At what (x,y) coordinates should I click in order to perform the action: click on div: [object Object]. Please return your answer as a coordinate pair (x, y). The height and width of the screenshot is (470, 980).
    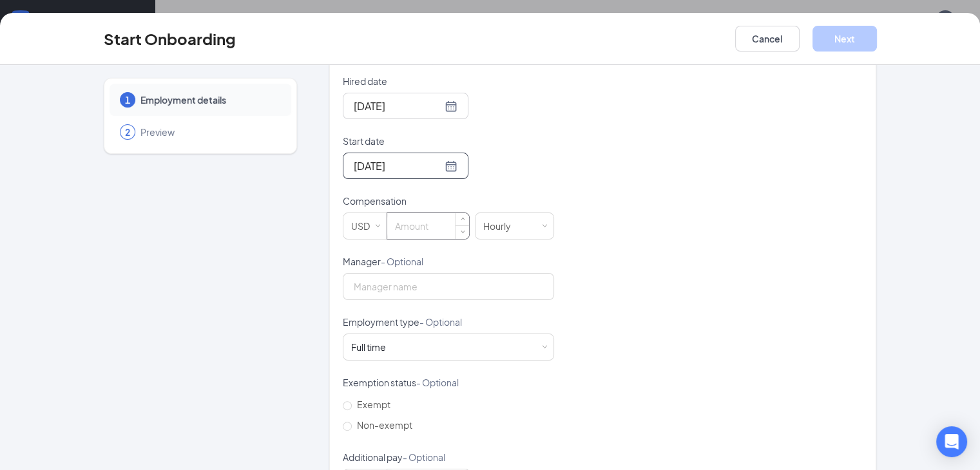
    Looking at the image, I should click on (373, 347).